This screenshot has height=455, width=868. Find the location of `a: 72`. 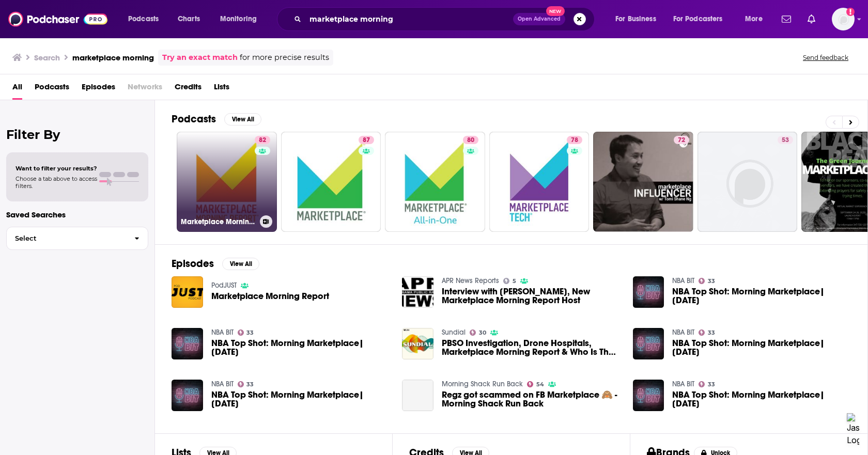

a: 72 is located at coordinates (681, 140).